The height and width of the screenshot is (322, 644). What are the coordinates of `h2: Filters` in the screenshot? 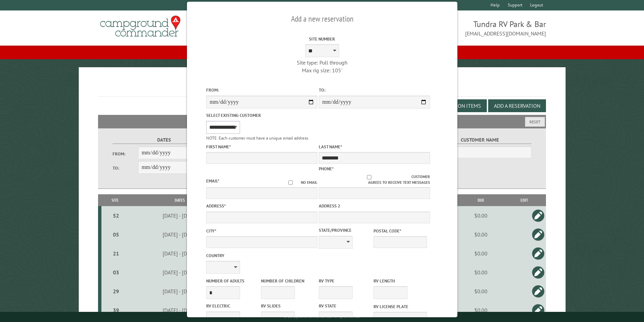 It's located at (322, 122).